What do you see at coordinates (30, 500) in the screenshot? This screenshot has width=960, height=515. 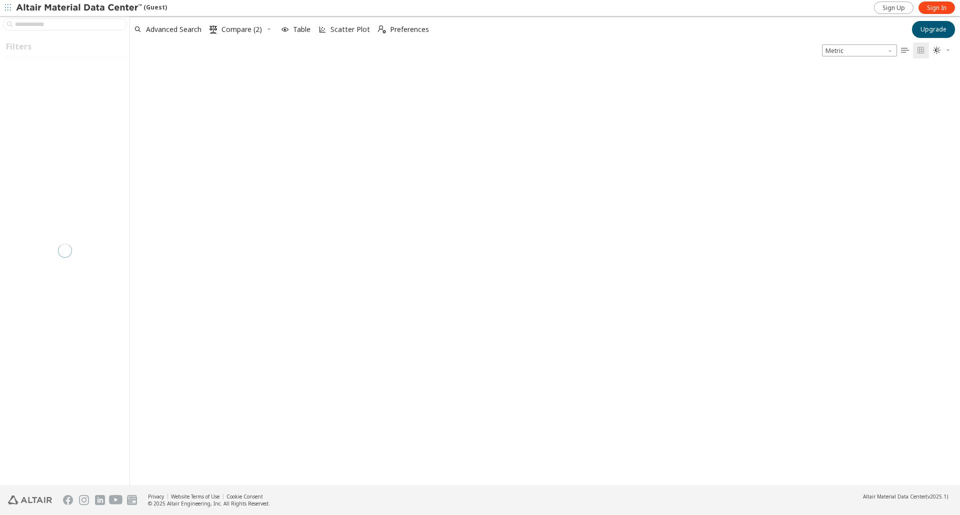 I see `img: Altair Engineering` at bounding box center [30, 500].